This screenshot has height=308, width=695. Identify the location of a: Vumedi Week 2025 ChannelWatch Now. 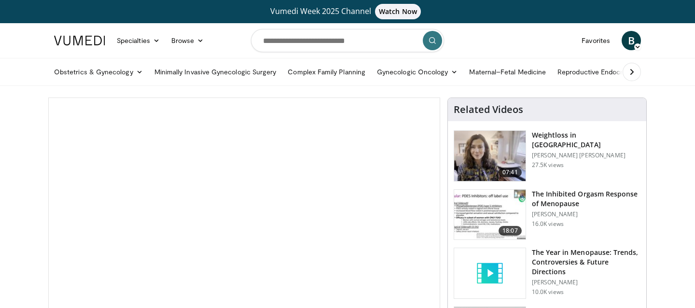
(347, 12).